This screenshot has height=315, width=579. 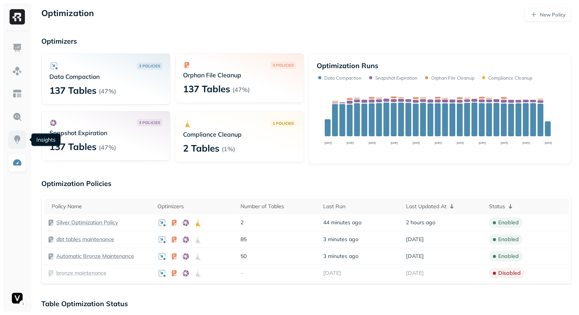 What do you see at coordinates (81, 273) in the screenshot?
I see `p: bronze maintenance` at bounding box center [81, 273].